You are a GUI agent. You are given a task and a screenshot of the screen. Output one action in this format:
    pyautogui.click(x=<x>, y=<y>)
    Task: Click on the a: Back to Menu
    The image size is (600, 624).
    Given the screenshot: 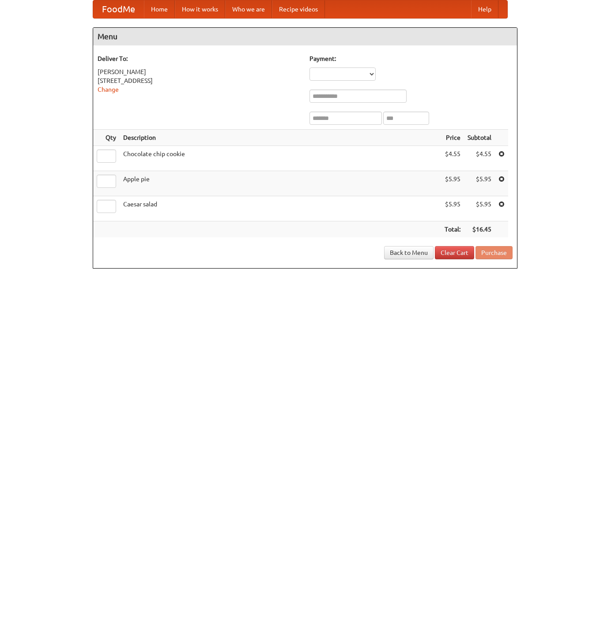 What is the action you would take?
    pyautogui.click(x=409, y=253)
    